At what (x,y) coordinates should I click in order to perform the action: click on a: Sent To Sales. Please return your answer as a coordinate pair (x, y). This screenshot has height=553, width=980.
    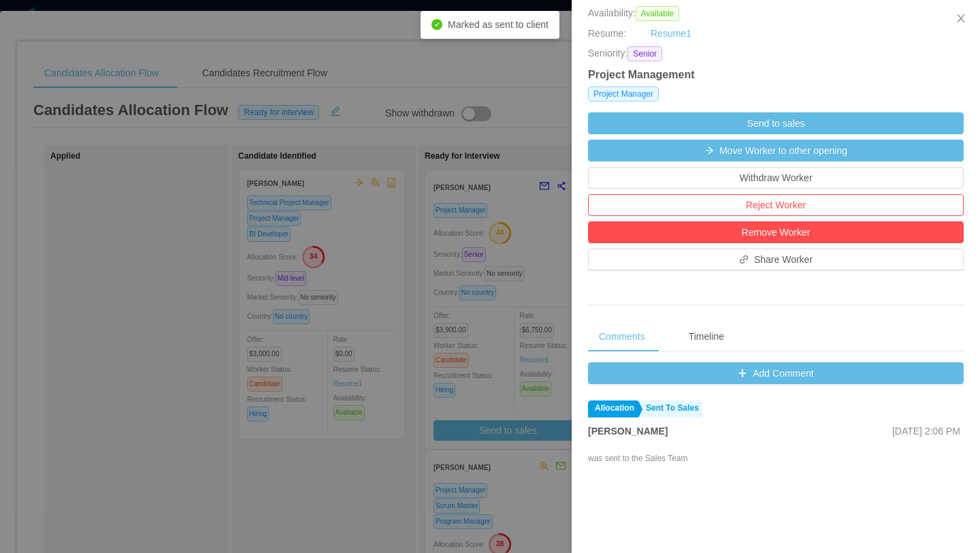
    Looking at the image, I should click on (670, 409).